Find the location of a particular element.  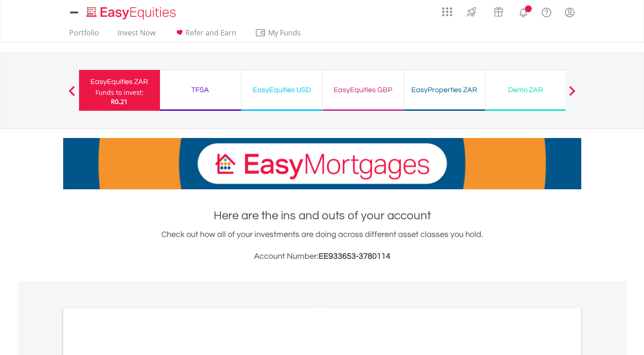

a: Refer and Earn is located at coordinates (205, 35).